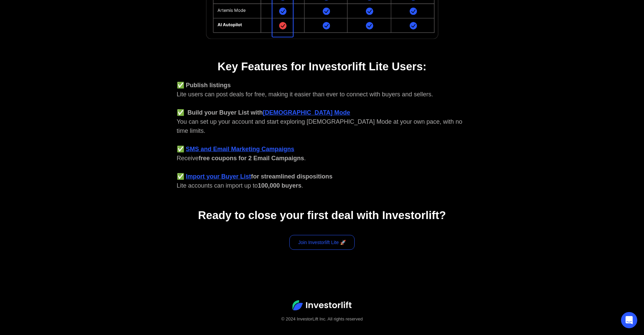 This screenshot has width=644, height=335. What do you see at coordinates (240, 149) in the screenshot?
I see `strong: SMS and Email Marketing Campaigns` at bounding box center [240, 149].